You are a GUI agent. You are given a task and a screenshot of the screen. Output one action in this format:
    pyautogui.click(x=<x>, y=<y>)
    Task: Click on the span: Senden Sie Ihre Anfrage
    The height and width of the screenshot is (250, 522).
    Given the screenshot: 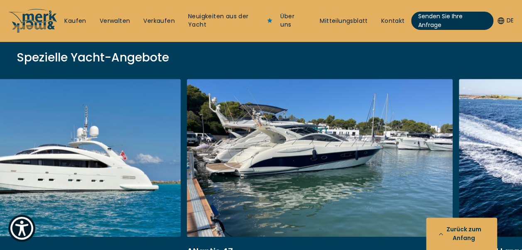 What is the action you would take?
    pyautogui.click(x=453, y=21)
    